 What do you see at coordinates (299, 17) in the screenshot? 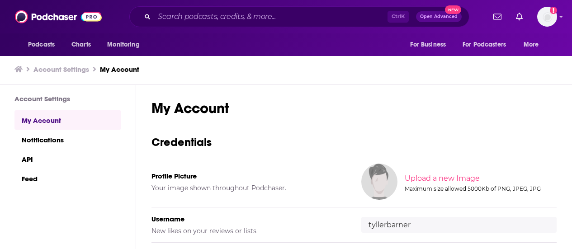
I see `div: Search podcasts, credits, & more...` at bounding box center [299, 17].